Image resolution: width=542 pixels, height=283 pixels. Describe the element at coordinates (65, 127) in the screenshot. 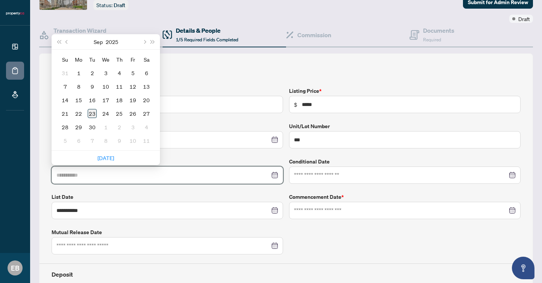

I see `td: 2025-09-28` at that location.